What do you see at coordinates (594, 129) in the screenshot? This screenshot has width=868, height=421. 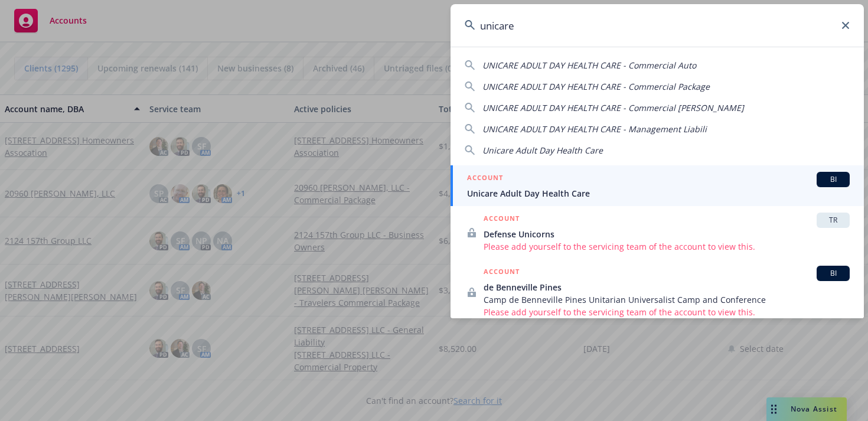 I see `span: UNICARE ADULT DAY HEALTH CARE - Management Liabili` at bounding box center [594, 129].